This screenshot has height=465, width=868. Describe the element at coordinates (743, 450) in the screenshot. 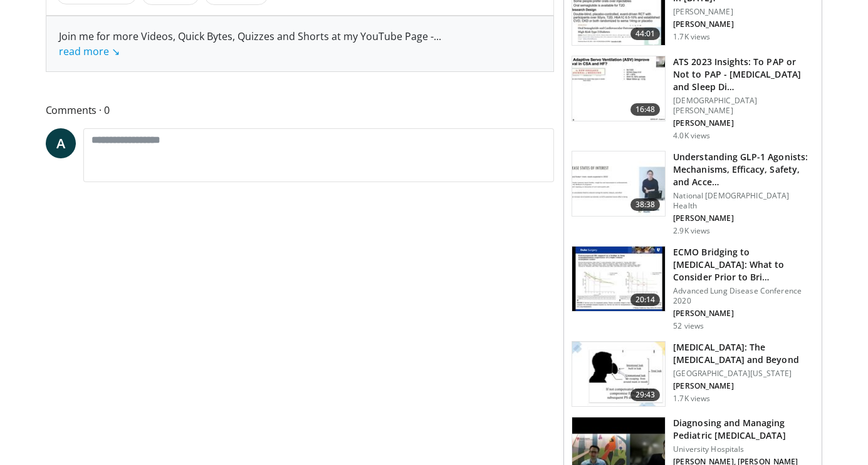

I see `p: University Hospitals` at that location.